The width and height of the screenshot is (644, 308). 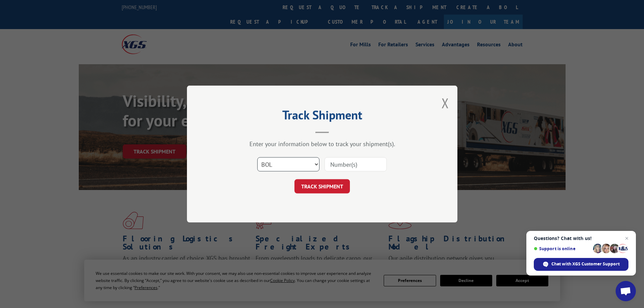 What do you see at coordinates (581, 238) in the screenshot?
I see `span: Questions? Chat with us!` at bounding box center [581, 238].